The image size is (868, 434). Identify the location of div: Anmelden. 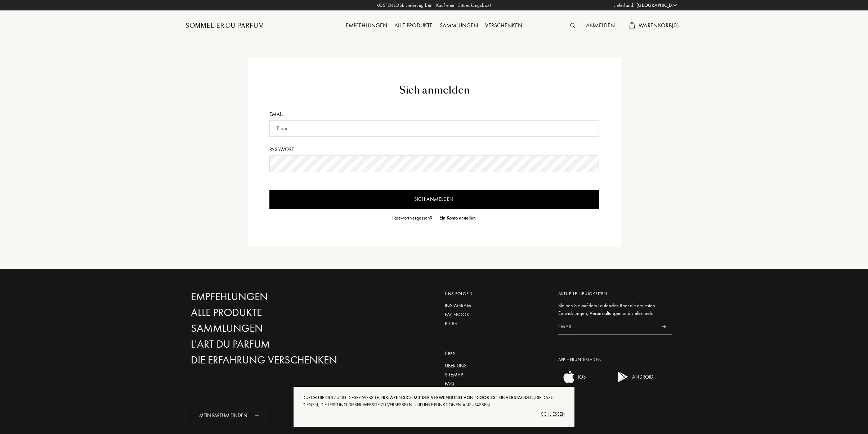
(600, 26).